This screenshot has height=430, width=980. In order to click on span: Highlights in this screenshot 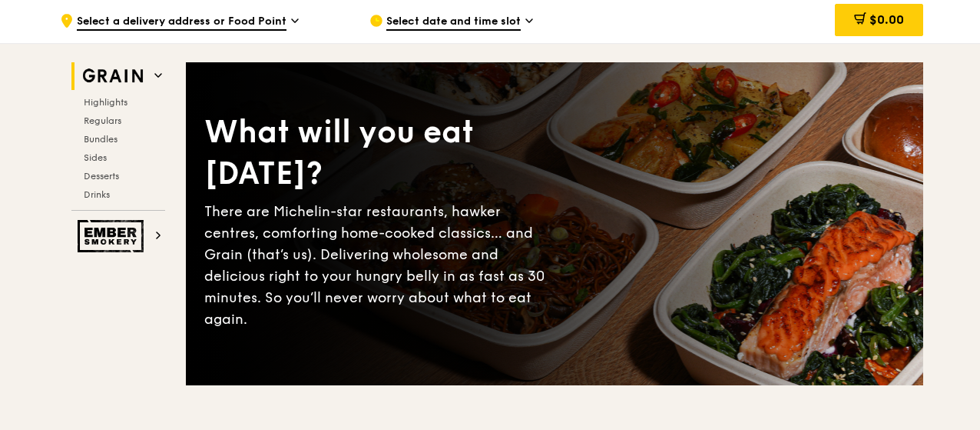, I will do `click(105, 102)`.